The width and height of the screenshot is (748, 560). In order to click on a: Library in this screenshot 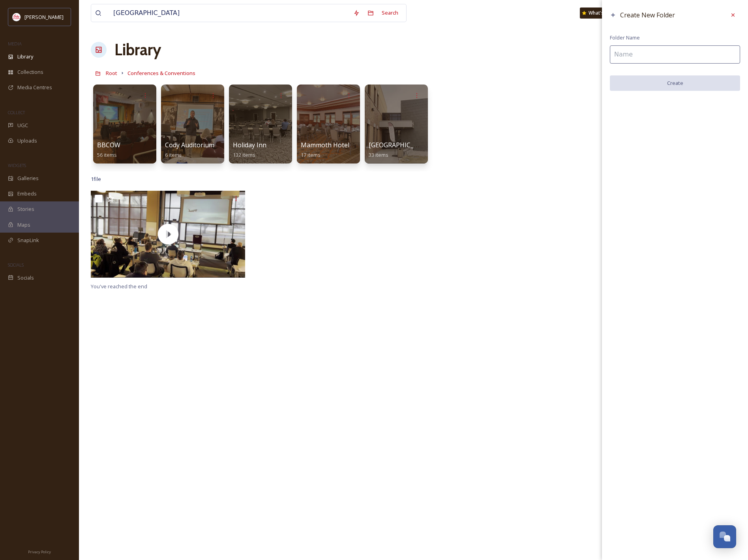, I will do `click(138, 50)`.